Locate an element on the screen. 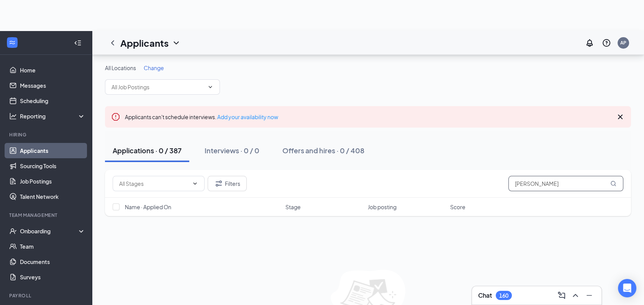 The height and width of the screenshot is (305, 644). span: Name · Applied On is located at coordinates (148, 207).